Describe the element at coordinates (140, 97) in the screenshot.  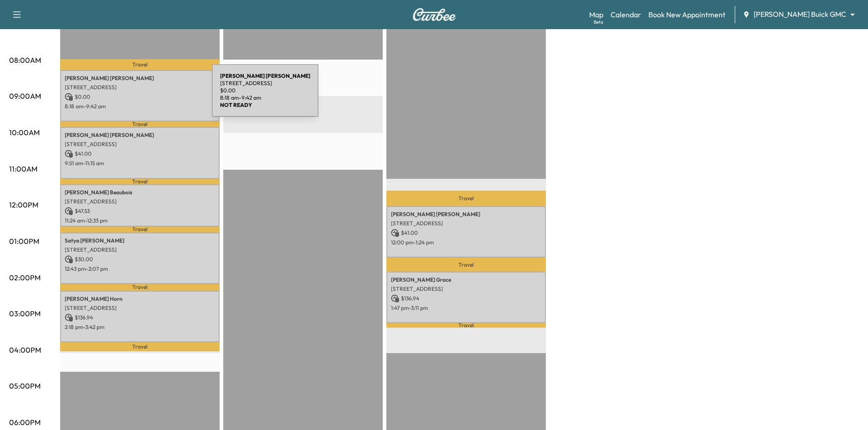
I see `p: $ 0.00` at that location.